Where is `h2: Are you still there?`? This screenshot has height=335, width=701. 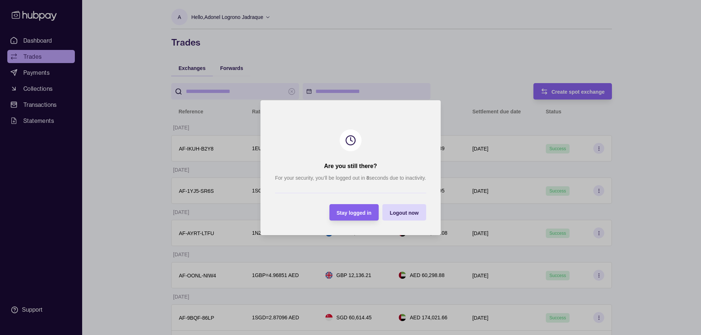
h2: Are you still there? is located at coordinates (350, 166).